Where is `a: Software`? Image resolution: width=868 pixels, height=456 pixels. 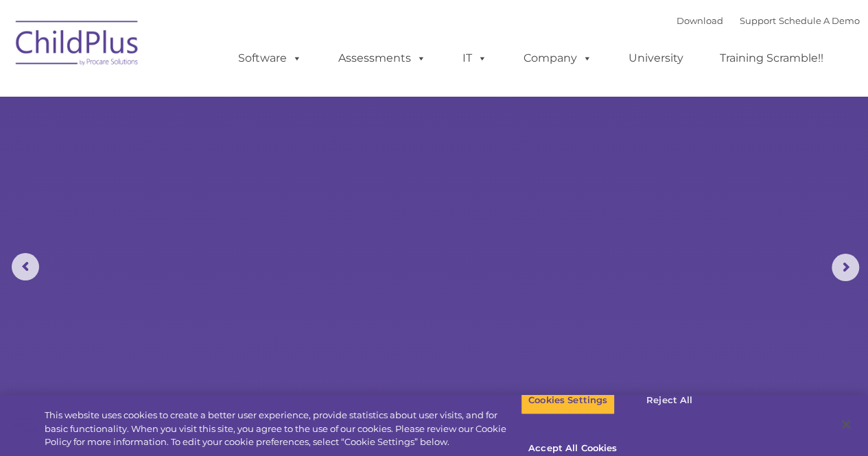 a: Software is located at coordinates (270, 58).